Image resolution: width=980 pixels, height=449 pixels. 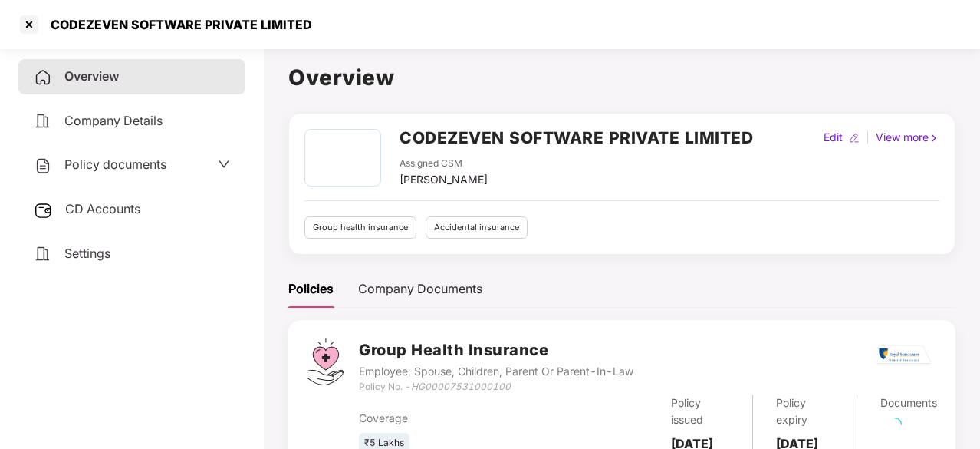 What do you see at coordinates (701, 411) in the screenshot?
I see `div: Policy issued` at bounding box center [701, 411].